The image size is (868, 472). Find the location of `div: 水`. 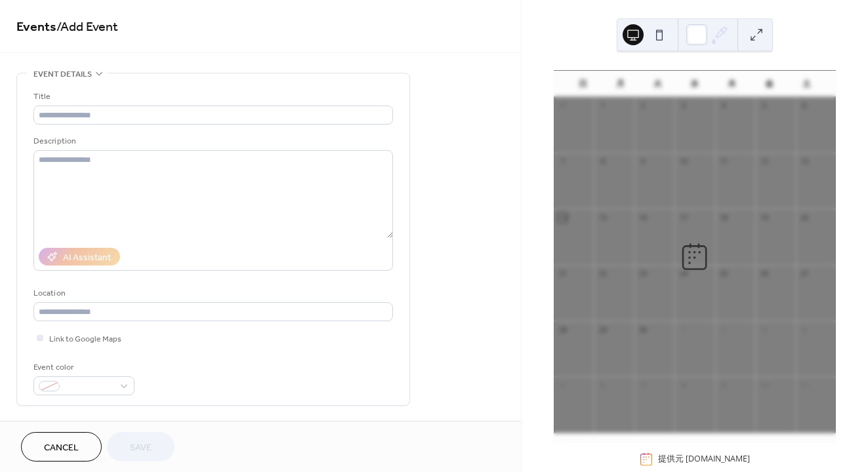

div: 水 is located at coordinates (695, 84).